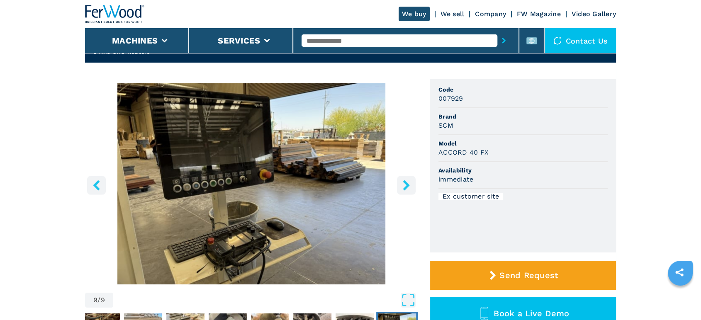  Describe the element at coordinates (490, 14) in the screenshot. I see `a: Company` at that location.